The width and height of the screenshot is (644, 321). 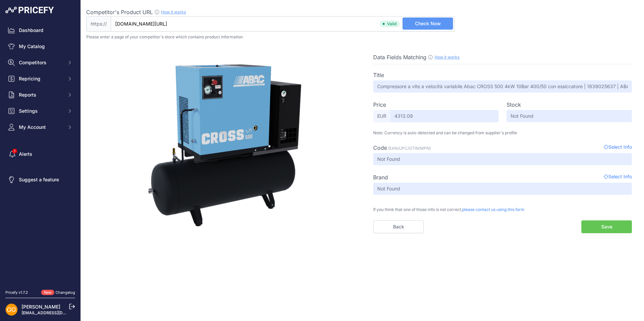 I want to click on img: Pricefy Logo, so click(x=30, y=10).